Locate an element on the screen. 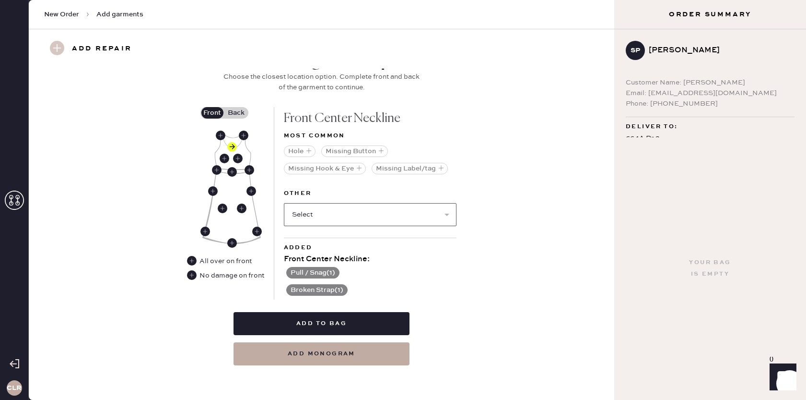 The height and width of the screenshot is (400, 806). div: Front Right Shoulder is located at coordinates (221, 135).